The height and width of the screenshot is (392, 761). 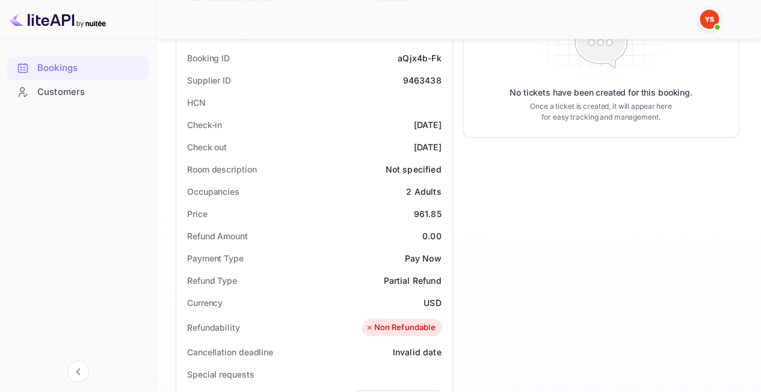 What do you see at coordinates (419, 58) in the screenshot?
I see `div: aQjx4b-Fk` at bounding box center [419, 58].